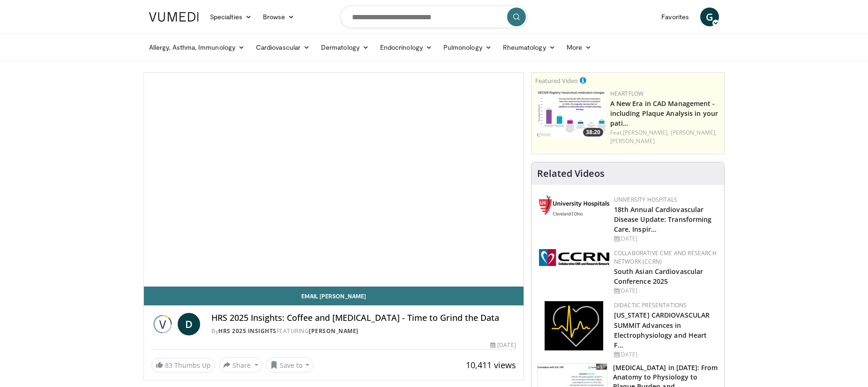 This screenshot has width=868, height=387. Describe the element at coordinates (627, 93) in the screenshot. I see `a: Heartflow` at that location.